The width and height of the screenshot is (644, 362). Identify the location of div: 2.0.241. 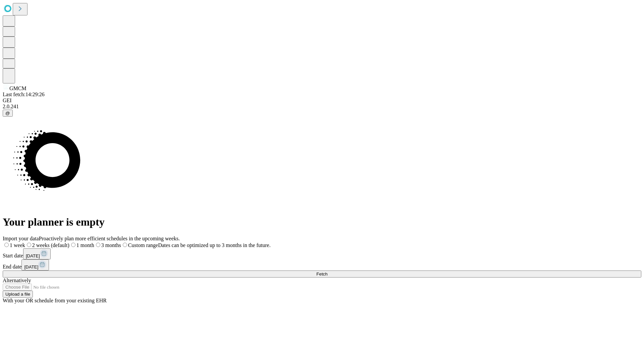
(322, 107).